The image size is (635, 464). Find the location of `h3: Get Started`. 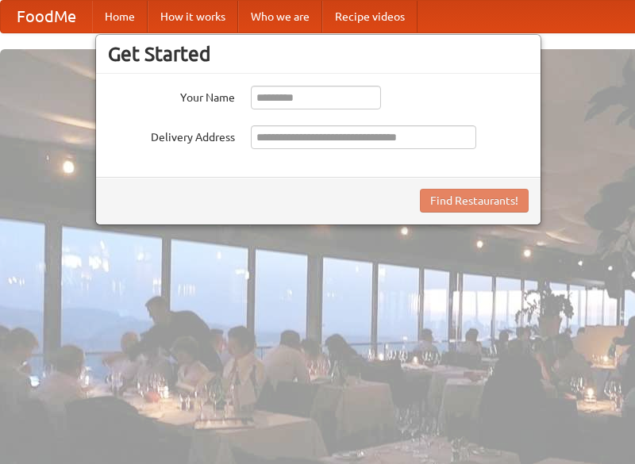

h3: Get Started is located at coordinates (318, 54).